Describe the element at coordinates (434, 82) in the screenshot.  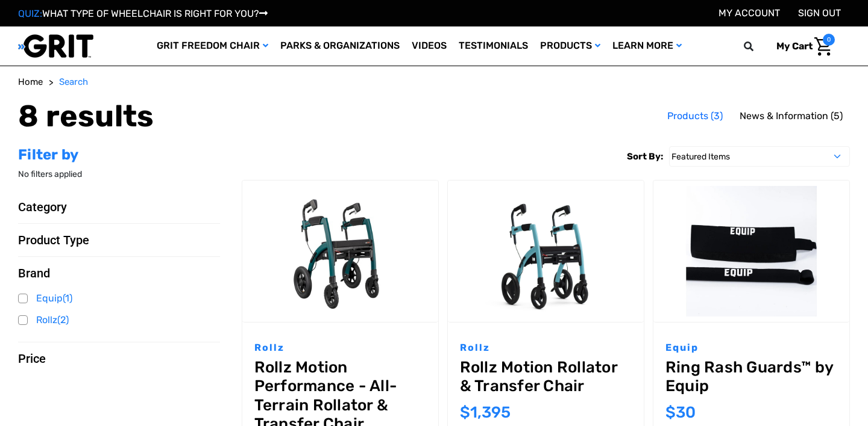
I see `nav: Breadcrumb` at that location.